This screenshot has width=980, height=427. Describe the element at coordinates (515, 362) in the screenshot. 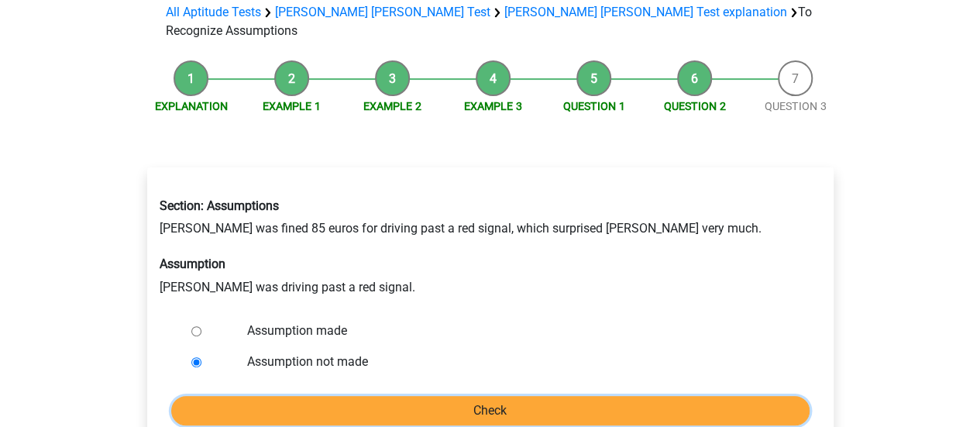

I see `label: Assumption not made` at that location.